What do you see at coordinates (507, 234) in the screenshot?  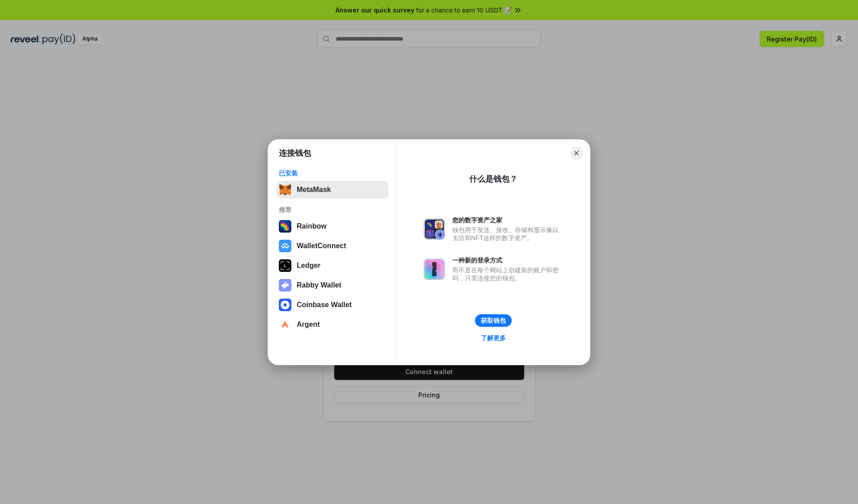 I see `div: 钱包用于发送、接收、存储和显示像以太坊和NFT这样的数字资产。` at bounding box center [507, 234].